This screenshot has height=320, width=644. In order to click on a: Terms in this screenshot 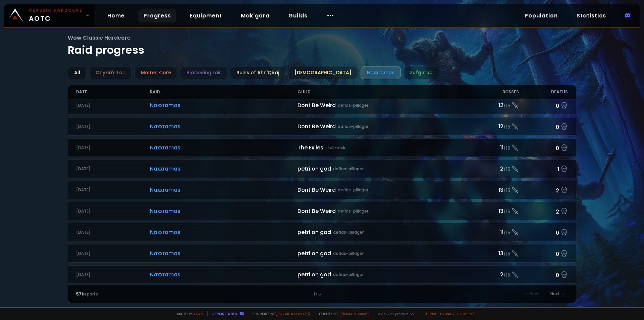, I will do `click(431, 314)`.